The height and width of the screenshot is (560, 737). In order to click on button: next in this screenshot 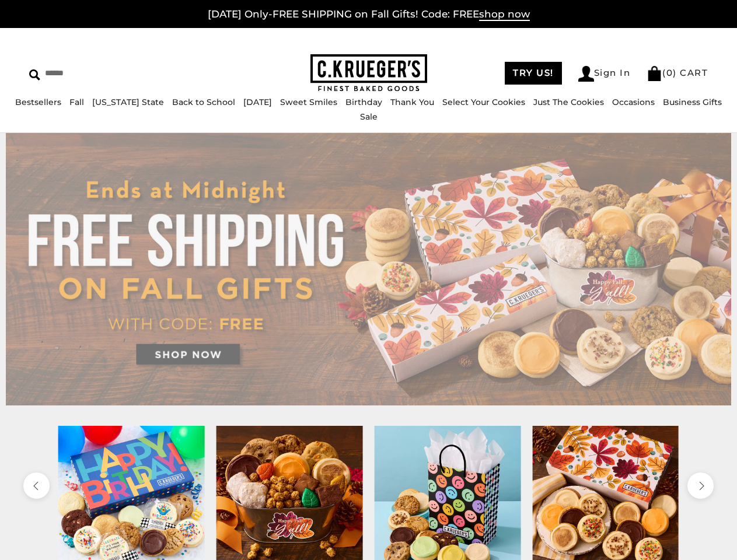, I will do `click(700, 485)`.